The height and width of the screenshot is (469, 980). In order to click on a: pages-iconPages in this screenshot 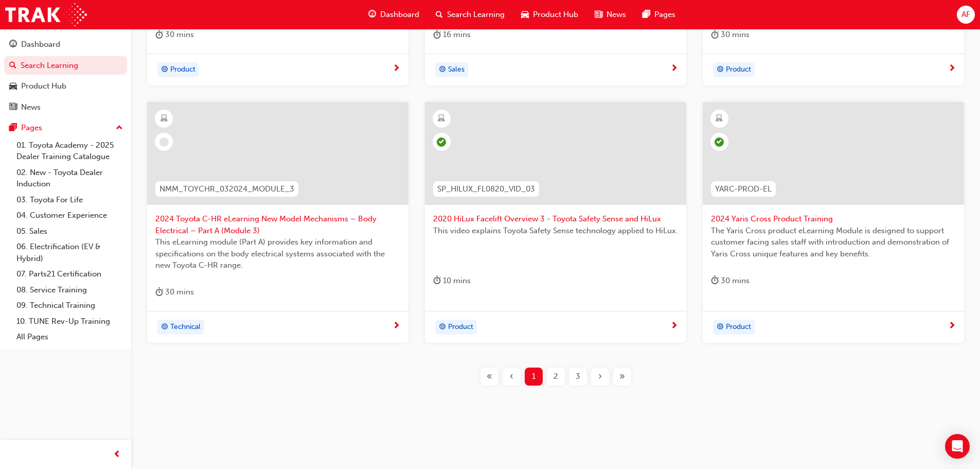, I will do `click(659, 14)`.